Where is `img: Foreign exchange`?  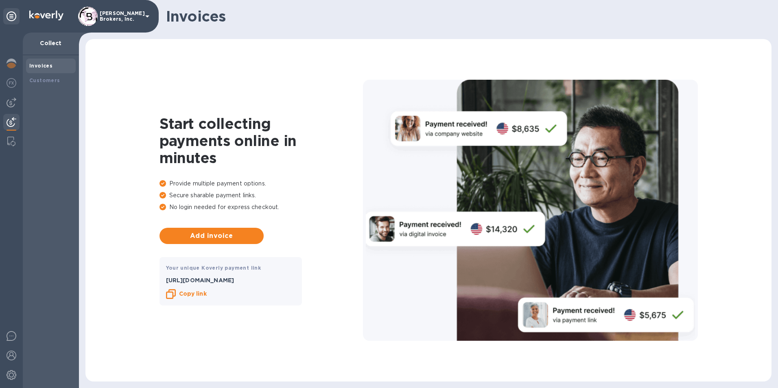
img: Foreign exchange is located at coordinates (11, 83).